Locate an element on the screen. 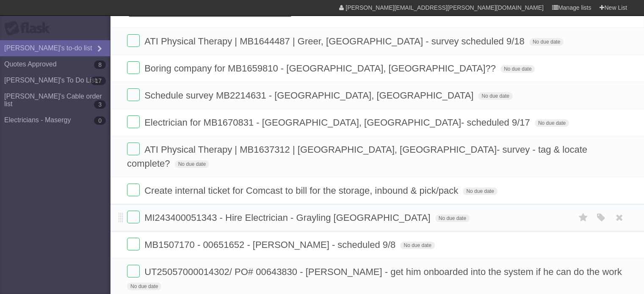 Image resolution: width=644 pixels, height=294 pixels. span: Create internal ticket for Comcast to bill for the storage, inbound & pick/pack is located at coordinates (303, 190).